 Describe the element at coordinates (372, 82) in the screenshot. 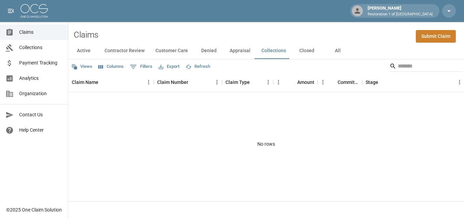

I see `div: Stage` at that location.